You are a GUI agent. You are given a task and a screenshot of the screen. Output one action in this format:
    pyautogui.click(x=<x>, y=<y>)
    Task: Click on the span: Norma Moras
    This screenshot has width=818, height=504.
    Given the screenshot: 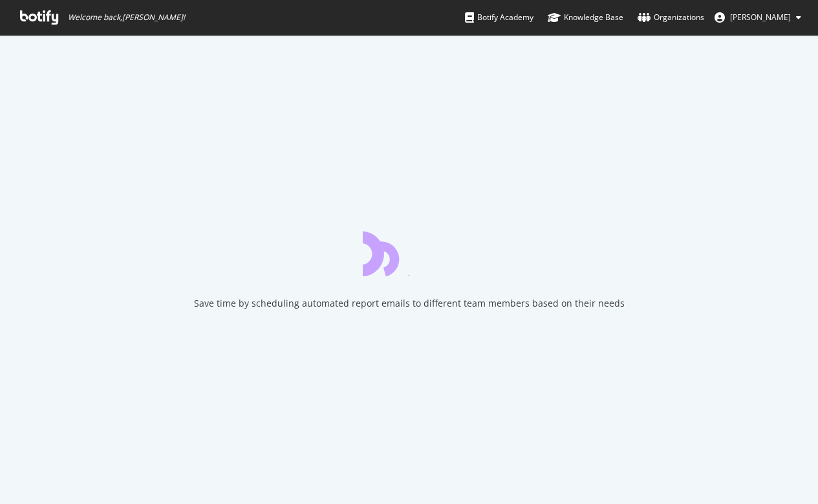 What is the action you would take?
    pyautogui.click(x=760, y=17)
    